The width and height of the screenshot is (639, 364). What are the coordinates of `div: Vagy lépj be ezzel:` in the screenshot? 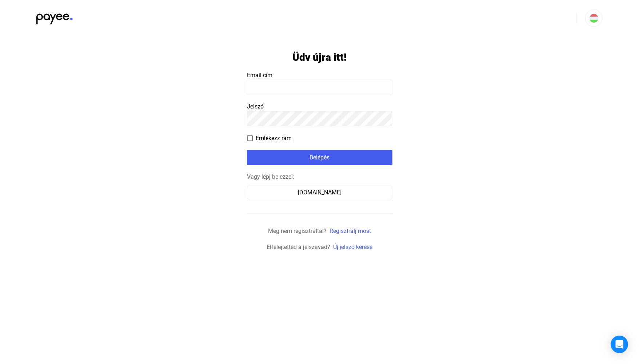 It's located at (320, 177).